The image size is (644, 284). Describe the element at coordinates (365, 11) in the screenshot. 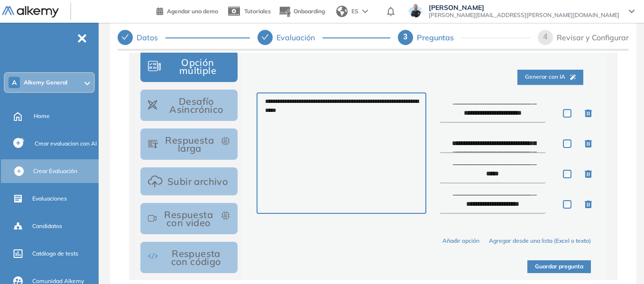

I see `img: arrow` at that location.